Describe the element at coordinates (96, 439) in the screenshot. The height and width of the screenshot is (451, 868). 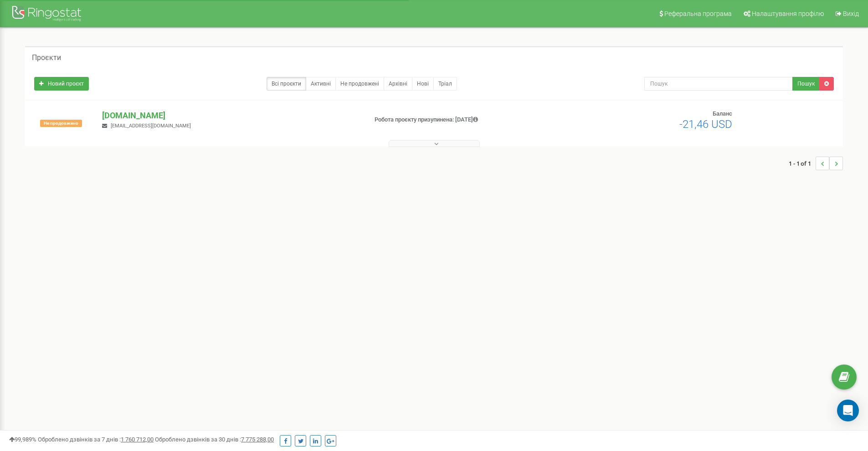
I see `span: Оброблено дзвінків за 7 днів :` at that location.